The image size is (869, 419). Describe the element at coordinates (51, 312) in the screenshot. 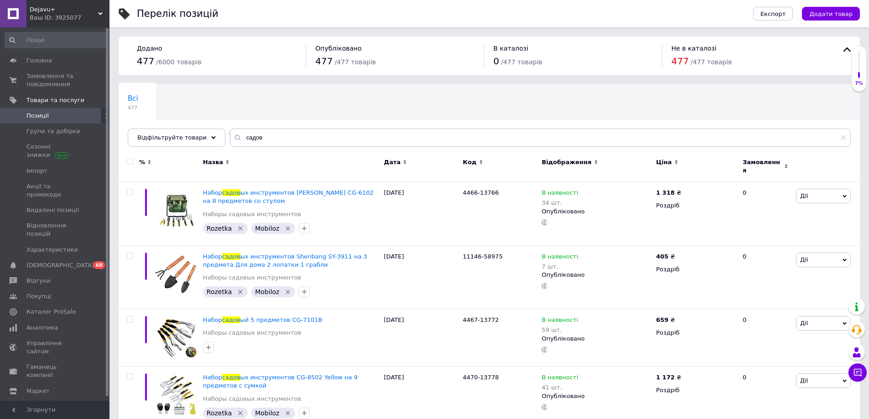

I see `span: Каталог ProSale` at that location.